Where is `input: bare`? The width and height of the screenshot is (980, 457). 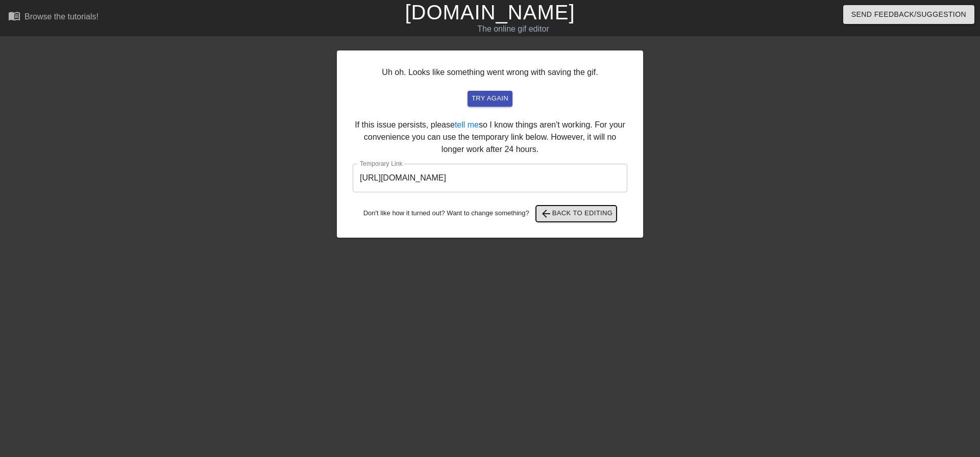 input: bare is located at coordinates (490, 178).